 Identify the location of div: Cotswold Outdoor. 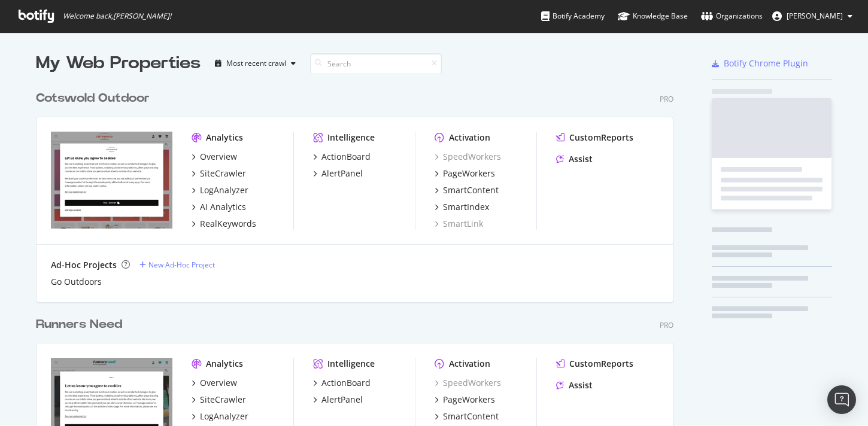
(93, 98).